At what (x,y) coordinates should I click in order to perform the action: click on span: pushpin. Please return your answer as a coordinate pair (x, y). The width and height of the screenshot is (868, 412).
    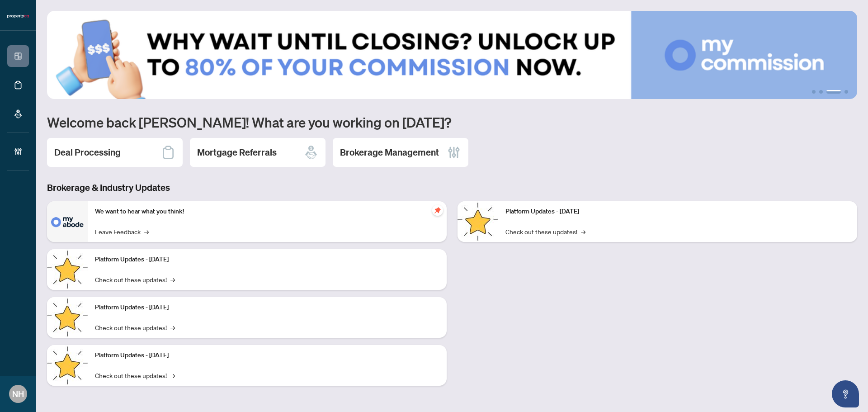
    Looking at the image, I should click on (438, 210).